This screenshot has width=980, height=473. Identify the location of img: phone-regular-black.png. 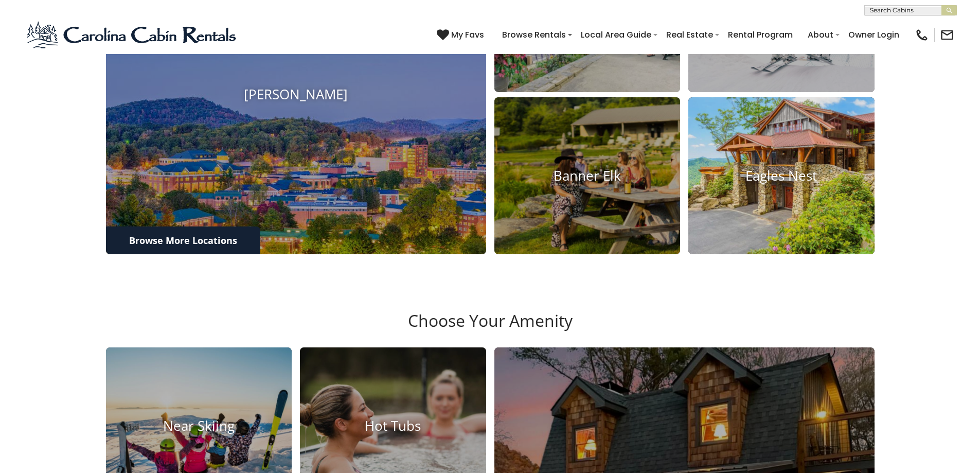
(922, 35).